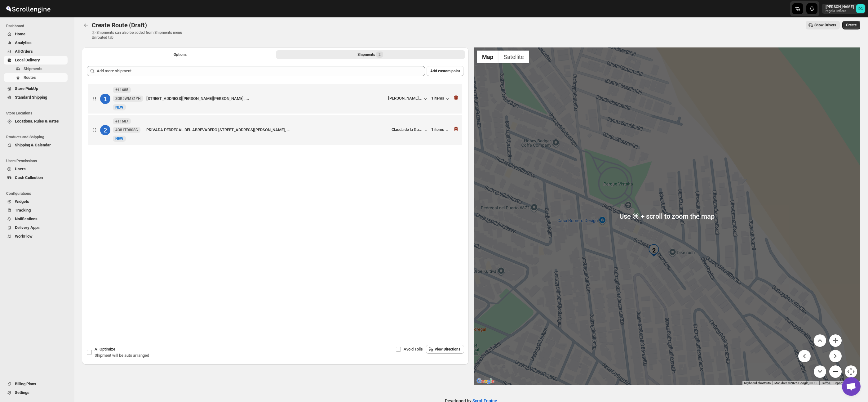 This screenshot has height=402, width=868. I want to click on span: Map data ©2025 Google, INEGI, so click(796, 383).